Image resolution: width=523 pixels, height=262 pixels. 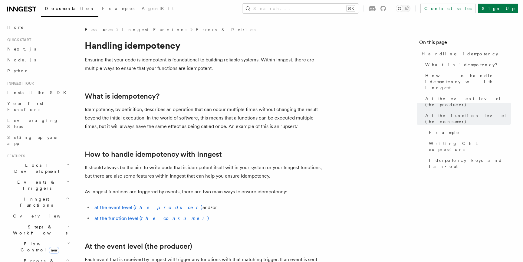 I want to click on button: Flow Controlnew, so click(x=41, y=247).